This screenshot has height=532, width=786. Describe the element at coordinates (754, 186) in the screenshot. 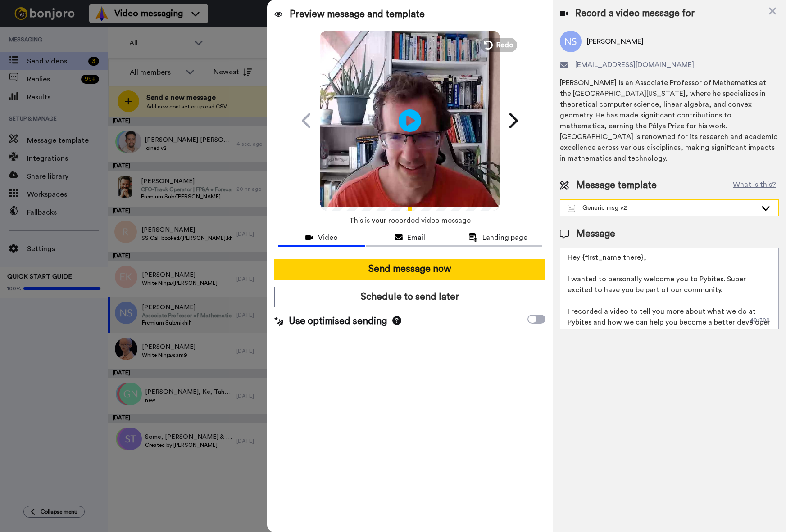

I see `button: What is this?` at that location.